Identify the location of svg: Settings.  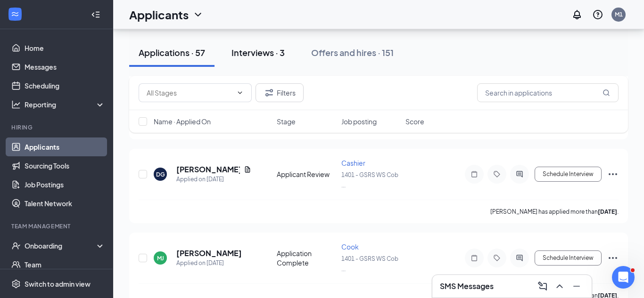
(16, 284).